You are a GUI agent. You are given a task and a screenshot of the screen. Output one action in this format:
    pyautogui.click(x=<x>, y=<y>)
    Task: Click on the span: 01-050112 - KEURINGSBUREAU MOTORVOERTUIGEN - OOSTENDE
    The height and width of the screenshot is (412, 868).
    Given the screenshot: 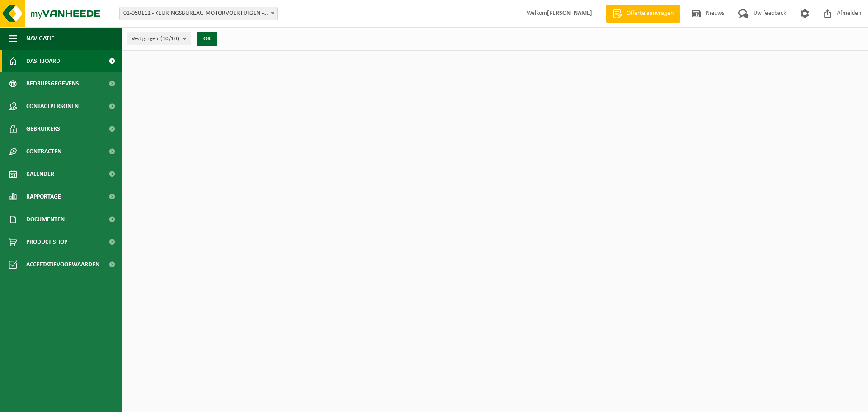 What is the action you would take?
    pyautogui.click(x=198, y=14)
    